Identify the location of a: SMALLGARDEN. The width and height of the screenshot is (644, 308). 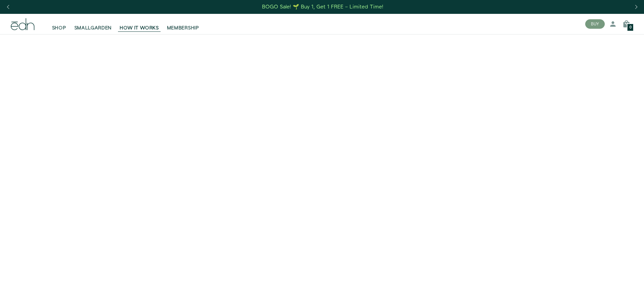
(93, 24).